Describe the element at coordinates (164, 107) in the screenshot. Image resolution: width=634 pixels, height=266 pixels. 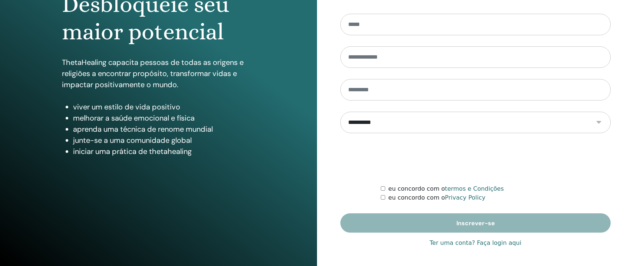
I see `li: viver um estilo de vida positivo` at that location.